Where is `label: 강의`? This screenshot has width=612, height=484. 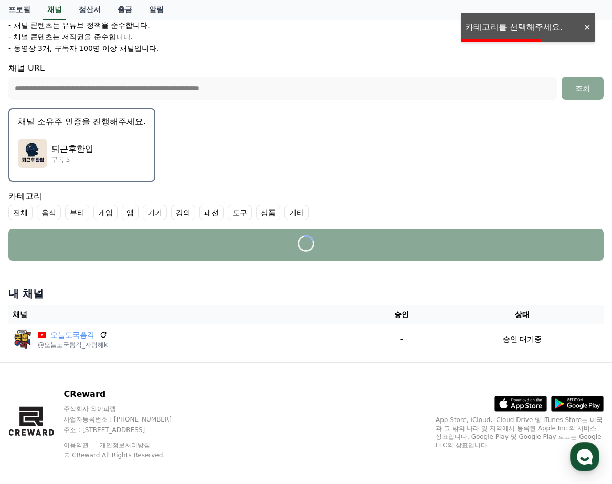 label: 강의 is located at coordinates (183, 213).